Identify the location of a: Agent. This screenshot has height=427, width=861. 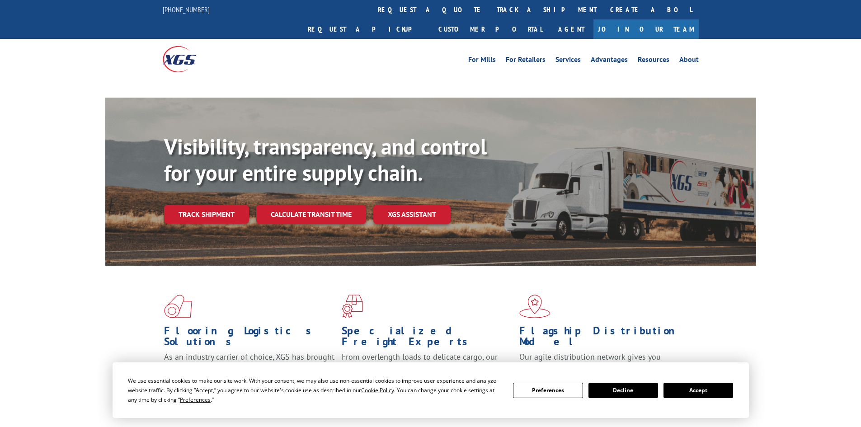
(571, 29).